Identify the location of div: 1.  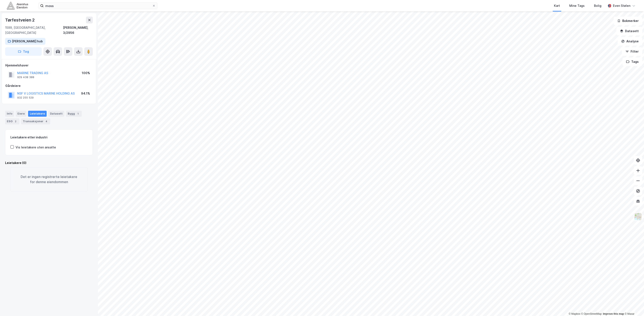
(78, 114).